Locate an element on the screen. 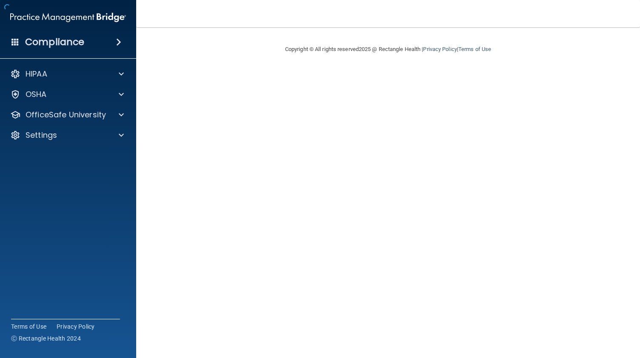 This screenshot has width=640, height=358. a: HIPAA is located at coordinates (67, 74).